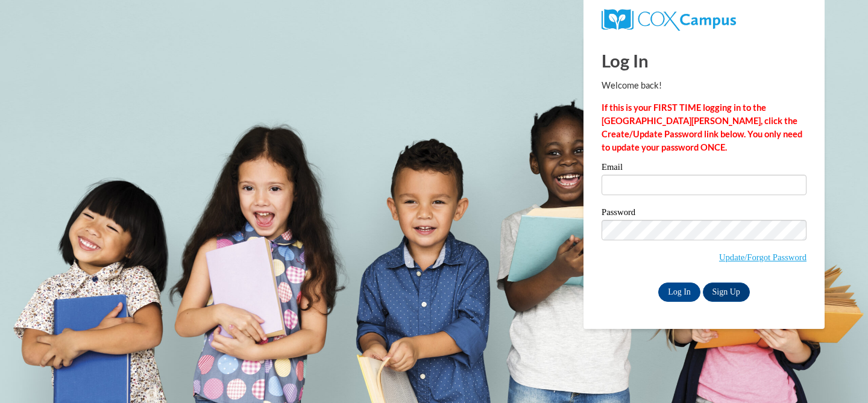  What do you see at coordinates (704, 214) in the screenshot?
I see `label: Password` at bounding box center [704, 214].